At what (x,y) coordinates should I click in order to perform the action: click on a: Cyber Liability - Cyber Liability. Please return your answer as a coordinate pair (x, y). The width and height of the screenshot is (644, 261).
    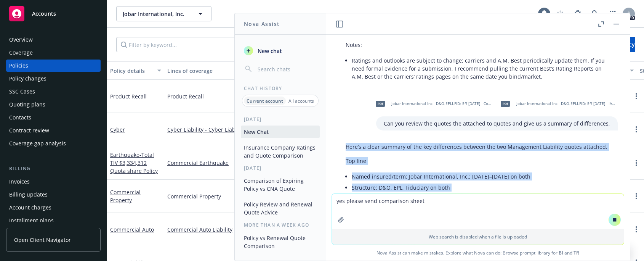
    Looking at the image, I should click on (212, 129).